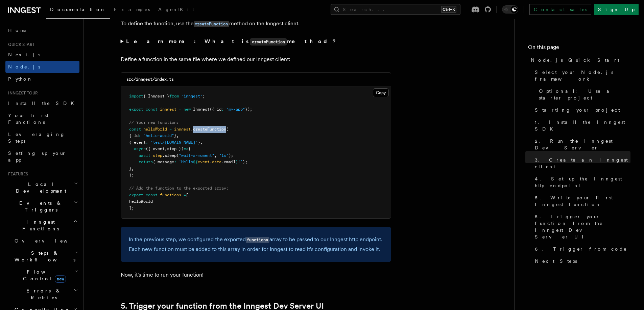 The height and width of the screenshot is (310, 644). I want to click on a: AgentKit, so click(176, 10).